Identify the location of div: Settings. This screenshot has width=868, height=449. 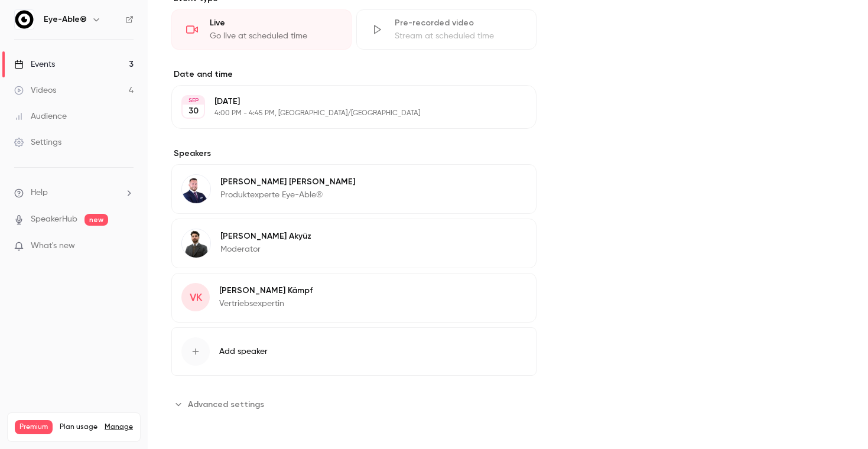
(38, 143).